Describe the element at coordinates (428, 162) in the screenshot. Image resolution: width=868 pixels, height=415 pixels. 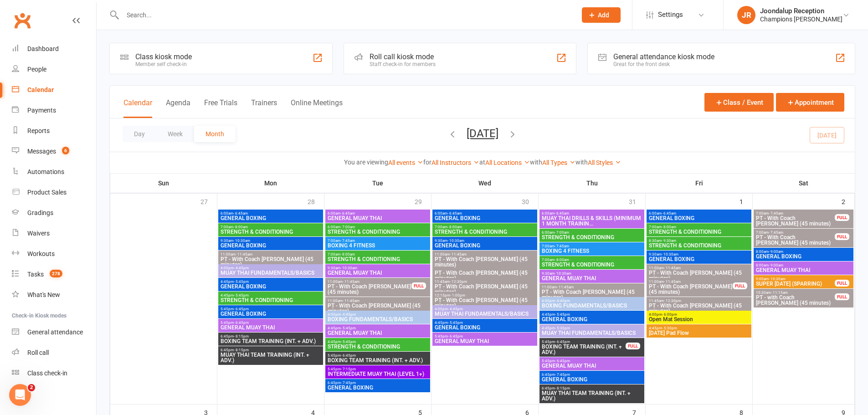
I see `strong: for` at that location.